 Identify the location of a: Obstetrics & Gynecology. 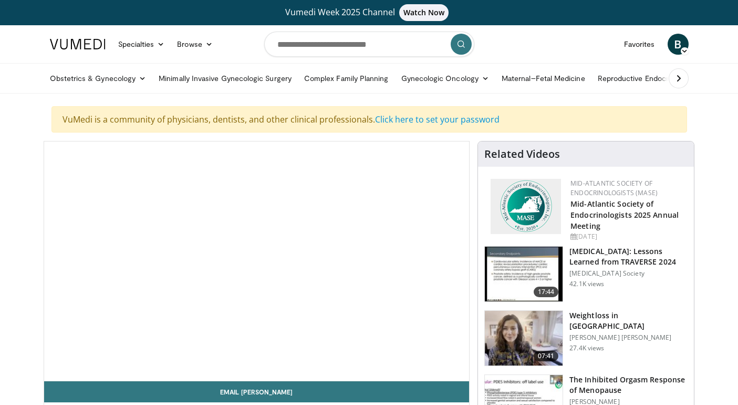
(98, 78).